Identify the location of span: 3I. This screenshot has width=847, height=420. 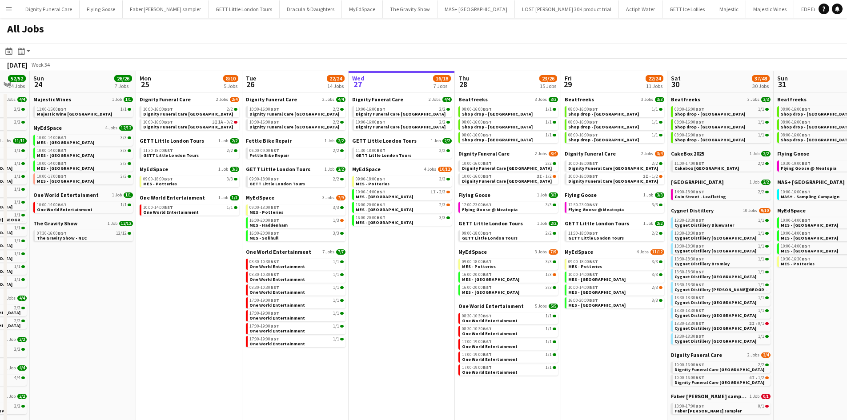
(215, 122).